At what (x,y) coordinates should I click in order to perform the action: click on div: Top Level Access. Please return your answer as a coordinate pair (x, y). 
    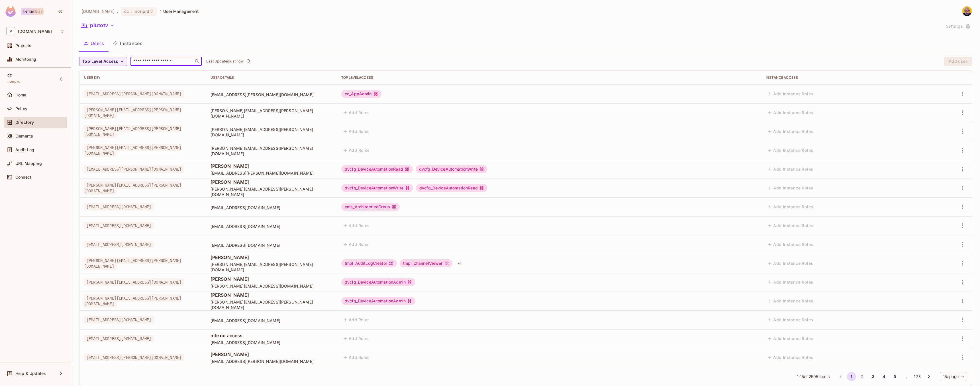
    Looking at the image, I should click on (549, 78).